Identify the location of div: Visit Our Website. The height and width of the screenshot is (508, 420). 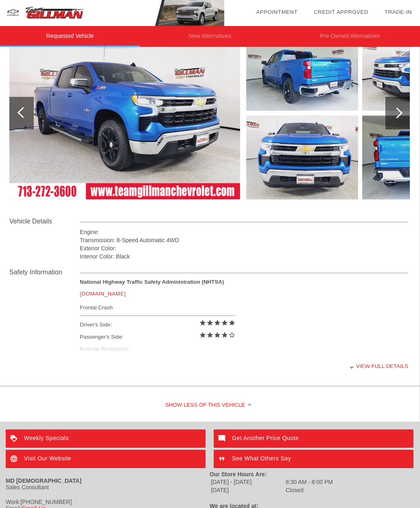
(105, 459).